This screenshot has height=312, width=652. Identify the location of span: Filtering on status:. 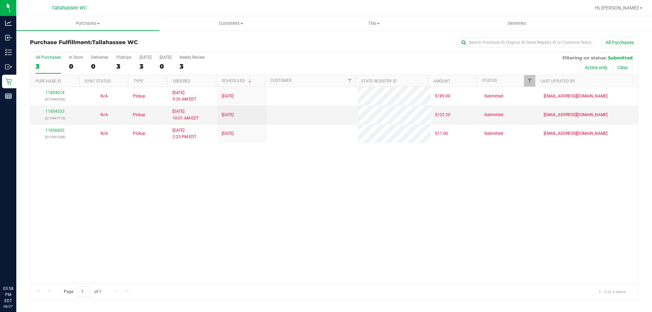
(584, 58).